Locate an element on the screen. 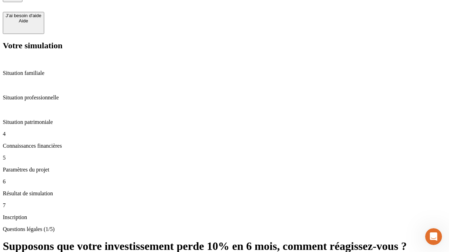 The image size is (449, 252). p: Paramètres du projet is located at coordinates (224, 170).